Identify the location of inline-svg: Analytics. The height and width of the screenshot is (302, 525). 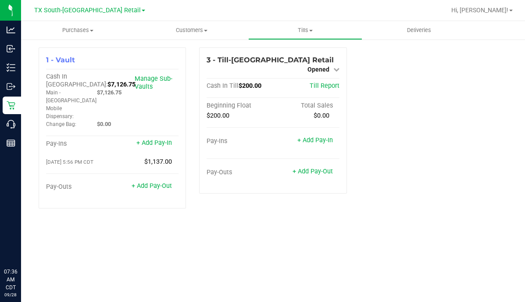
(11, 30).